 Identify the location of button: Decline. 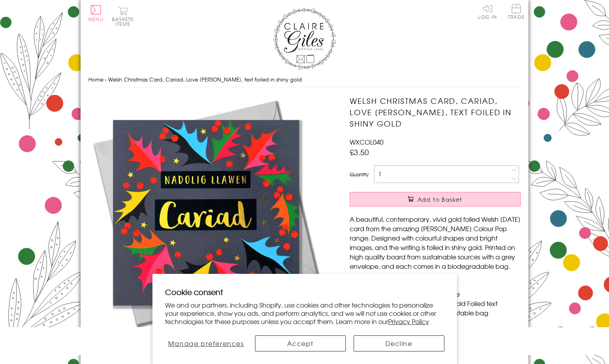
(398, 343).